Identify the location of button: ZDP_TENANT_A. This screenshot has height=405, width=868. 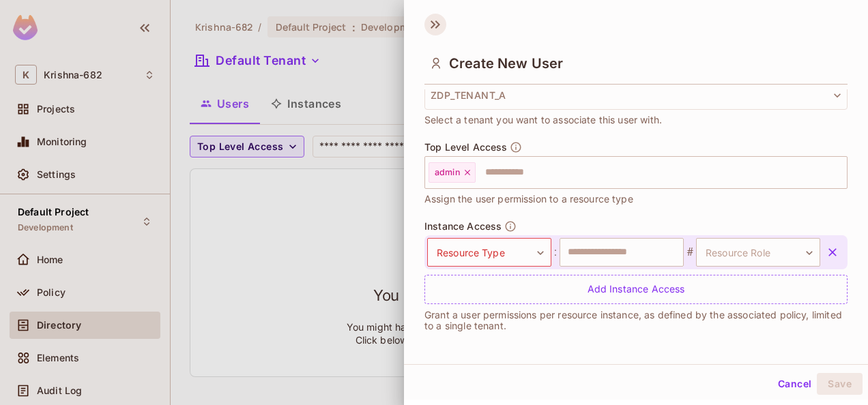
(636, 96).